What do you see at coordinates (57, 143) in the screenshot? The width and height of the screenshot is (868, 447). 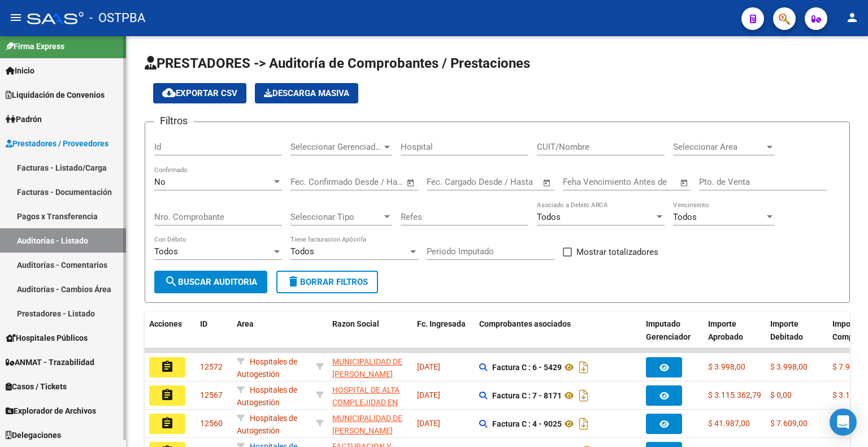 I see `span: Prestadores / Proveedores` at bounding box center [57, 143].